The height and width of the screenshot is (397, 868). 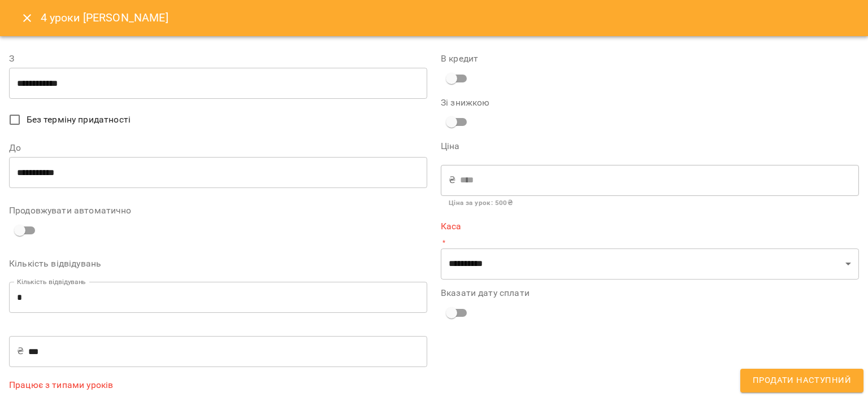 I want to click on label: Зі знижкою, so click(x=510, y=102).